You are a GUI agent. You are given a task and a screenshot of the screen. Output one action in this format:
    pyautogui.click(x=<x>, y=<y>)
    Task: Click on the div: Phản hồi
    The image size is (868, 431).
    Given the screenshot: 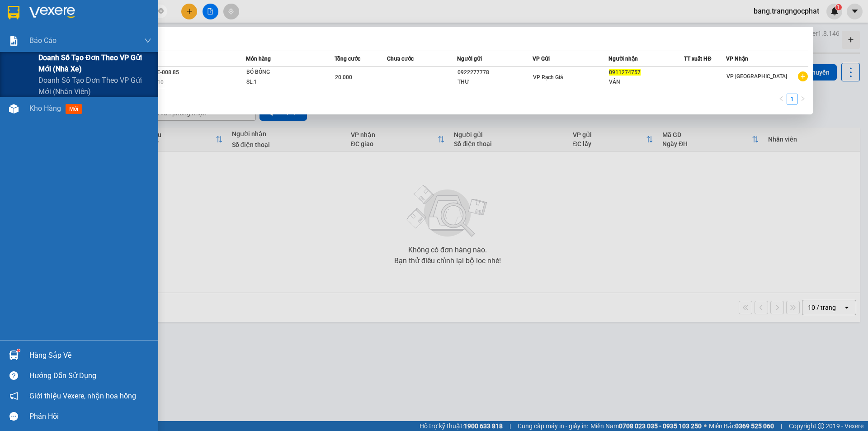 What is the action you would take?
    pyautogui.click(x=91, y=416)
    